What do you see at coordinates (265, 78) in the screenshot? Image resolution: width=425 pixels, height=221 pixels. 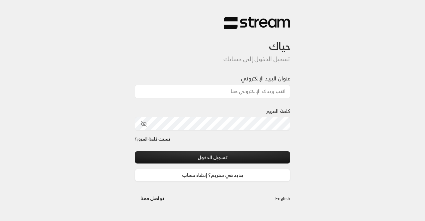 I see `label: عنوان البريد الإلكتروني` at bounding box center [265, 78].